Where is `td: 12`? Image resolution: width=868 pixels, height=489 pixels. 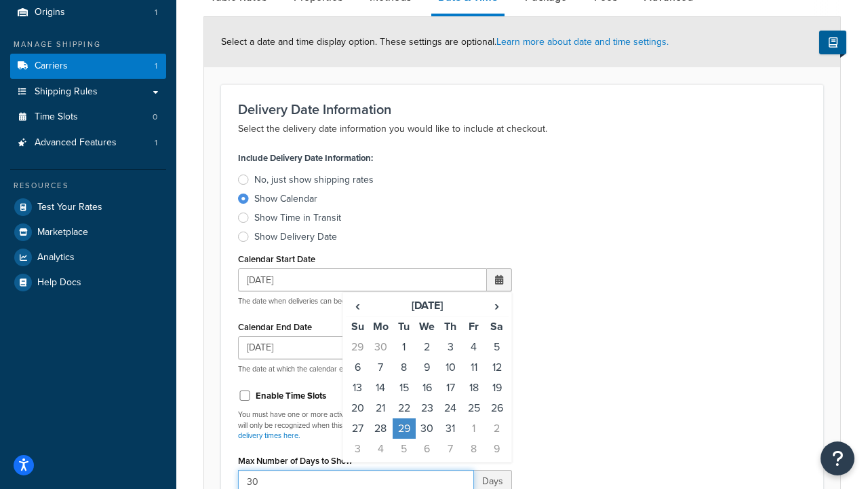 td: 12 is located at coordinates (497, 367).